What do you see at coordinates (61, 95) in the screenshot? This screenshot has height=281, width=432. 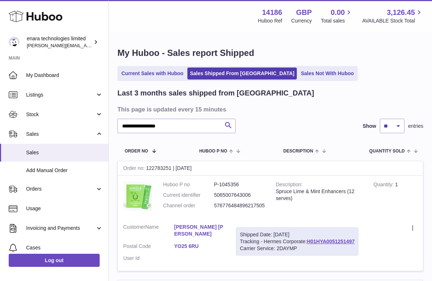 I see `span: Listings` at bounding box center [61, 95].